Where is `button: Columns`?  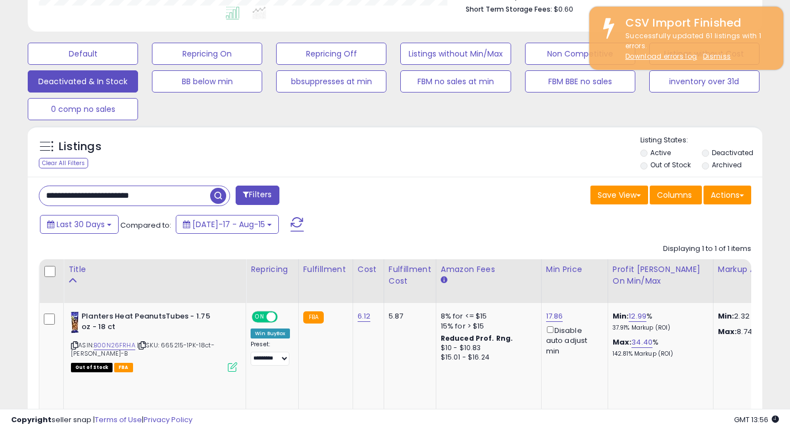 button: Columns is located at coordinates (676, 195).